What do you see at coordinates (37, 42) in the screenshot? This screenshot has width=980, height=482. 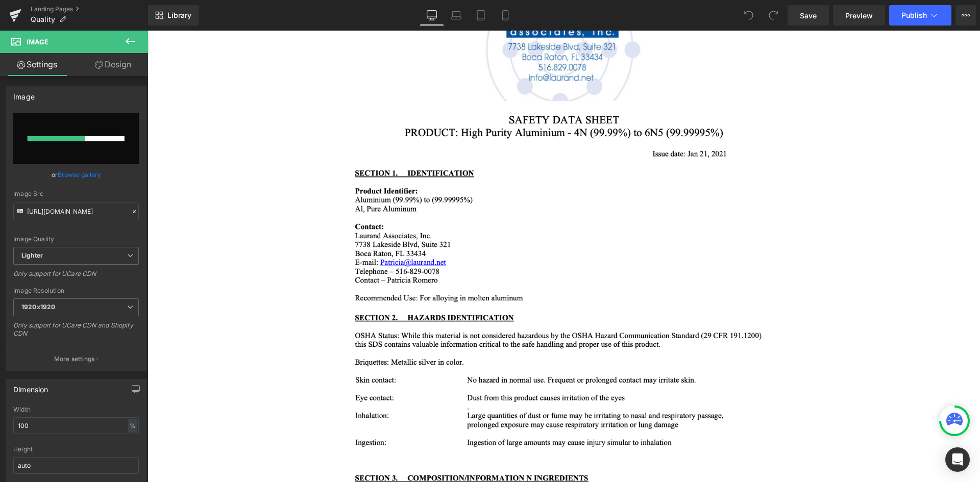 I see `span: Image` at bounding box center [37, 42].